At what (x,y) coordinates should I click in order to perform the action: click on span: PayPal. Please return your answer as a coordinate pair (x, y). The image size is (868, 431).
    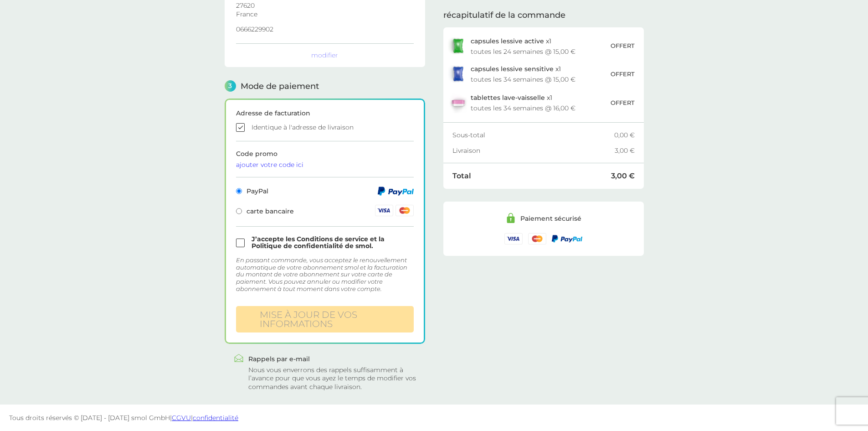
    Looking at the image, I should click on (251, 191).